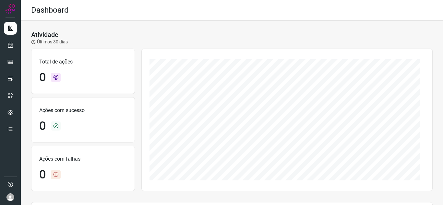 Image resolution: width=443 pixels, height=205 pixels. I want to click on p: Ações com sucesso, so click(83, 110).